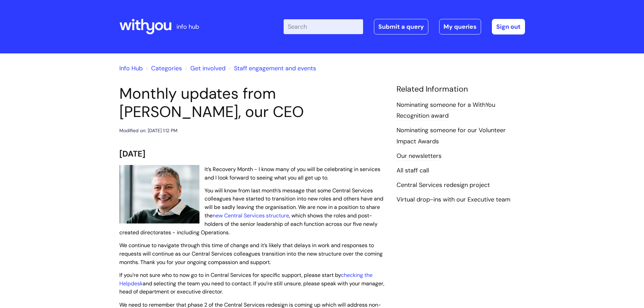  I want to click on span: You will know from last month’s message that some Central Services colleagues have started to tra..., so click(251, 211).